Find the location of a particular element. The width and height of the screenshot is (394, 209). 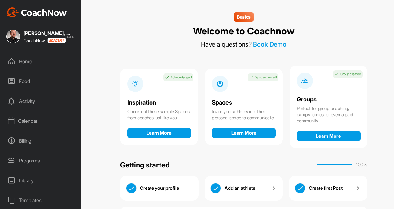

div: Perfect for group coaching, camps, clinics, or even a paid community is located at coordinates (328, 114).